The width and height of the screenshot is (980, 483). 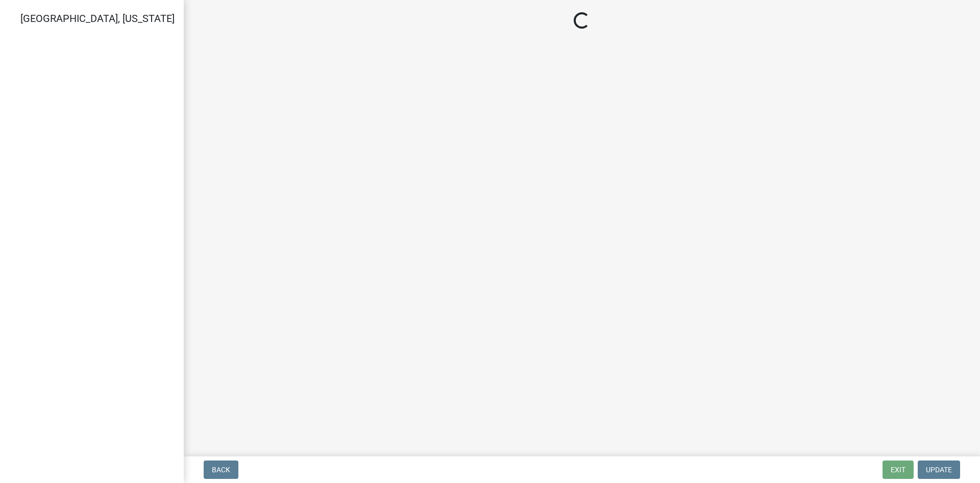 I want to click on span: Back, so click(x=221, y=470).